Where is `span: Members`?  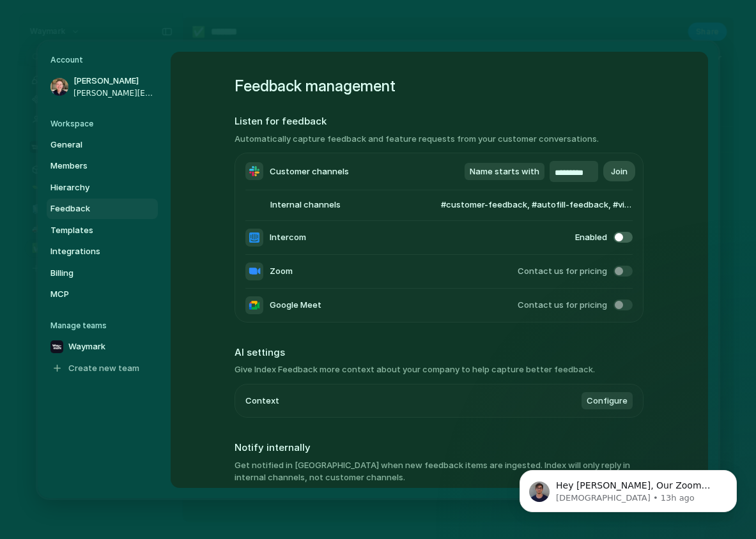 span: Members is located at coordinates (91, 166).